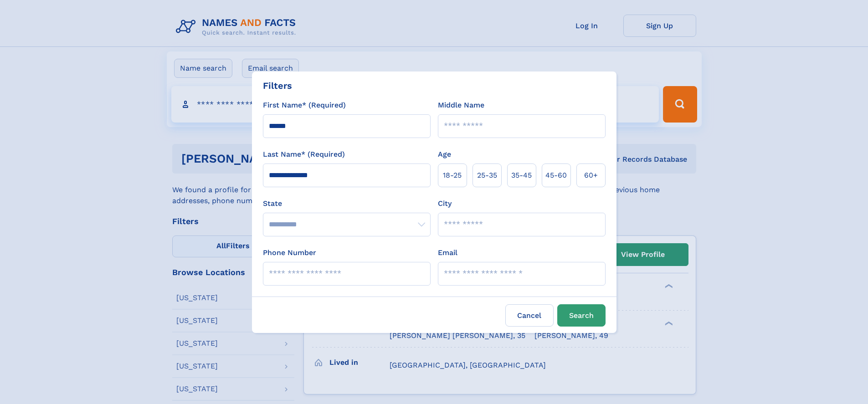 The width and height of the screenshot is (868, 404). I want to click on label: Cancel, so click(529, 315).